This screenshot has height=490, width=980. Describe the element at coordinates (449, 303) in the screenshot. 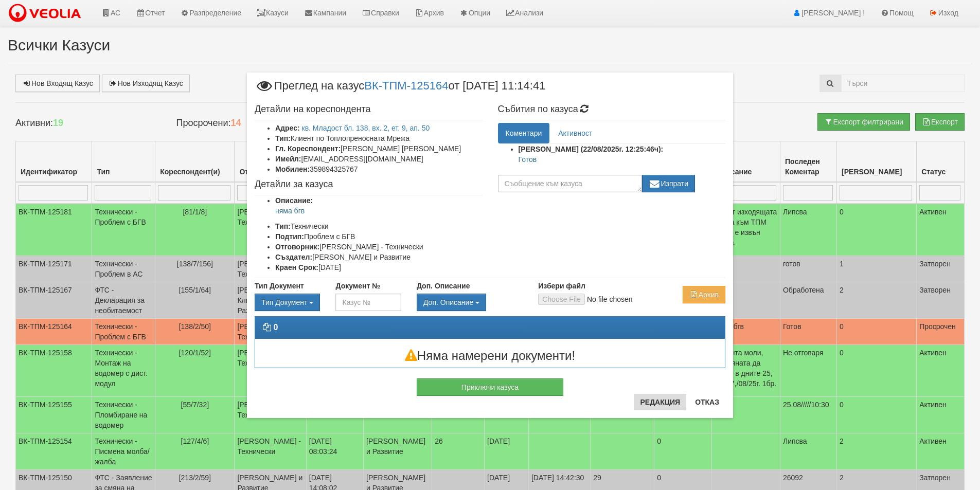

I see `span: Доп. Описание` at that location.